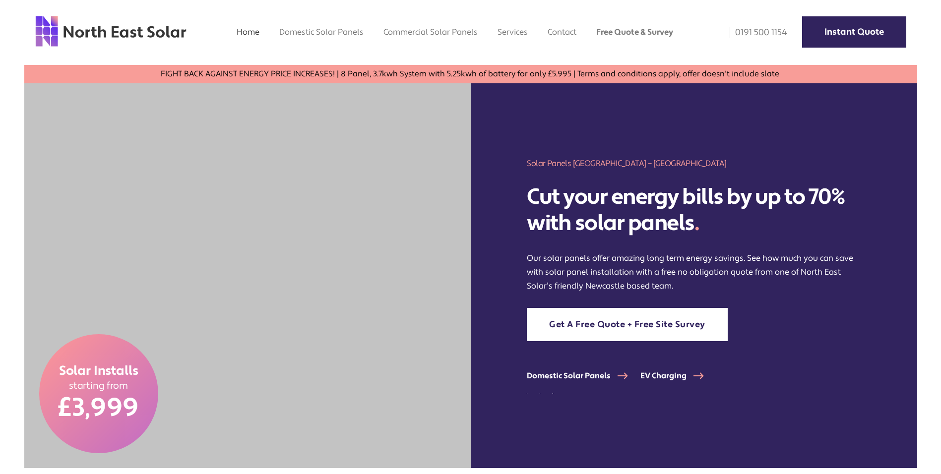 The image size is (941, 474). What do you see at coordinates (248, 32) in the screenshot?
I see `a: Home` at bounding box center [248, 32].